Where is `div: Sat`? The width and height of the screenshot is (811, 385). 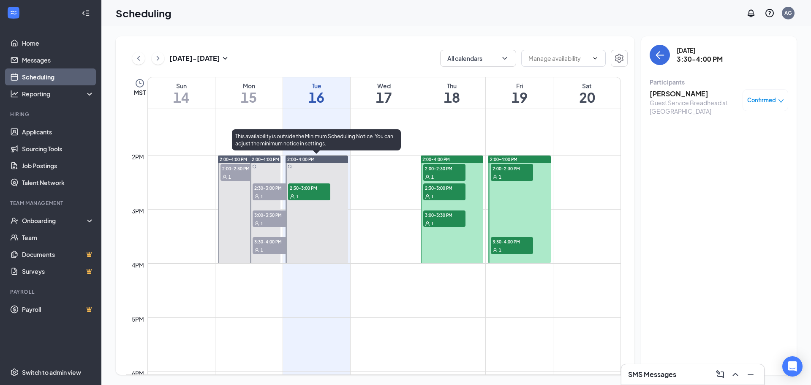 div: Sat is located at coordinates (586, 86).